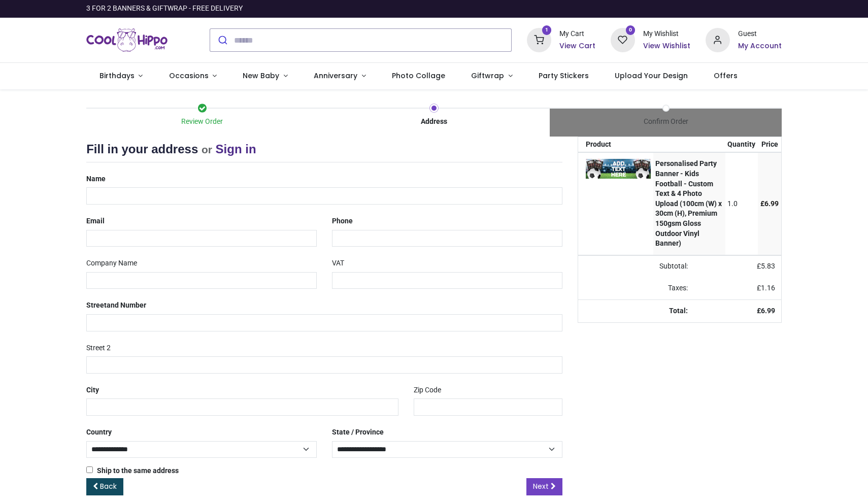 Image resolution: width=868 pixels, height=502 pixels. What do you see at coordinates (127, 306) in the screenshot?
I see `span: and Number` at bounding box center [127, 306].